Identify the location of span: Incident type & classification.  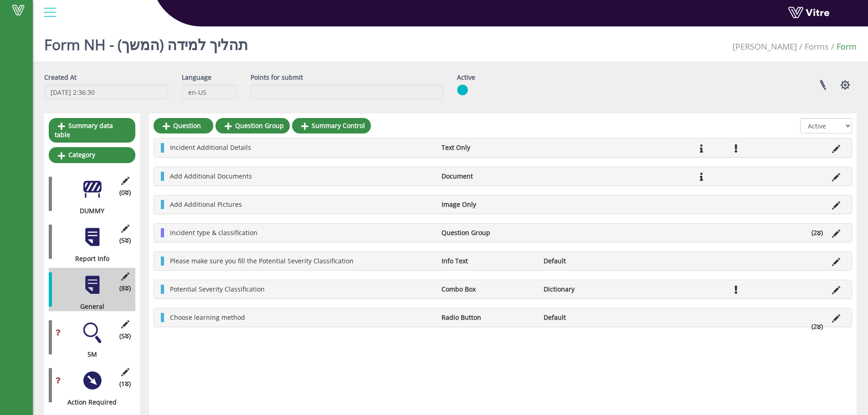
(213, 232).